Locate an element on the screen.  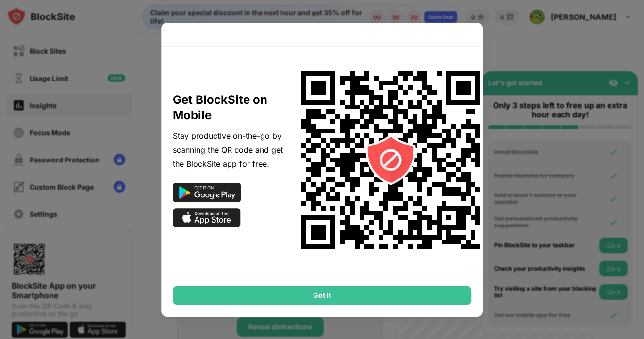
div: Get BlockSite on Mobile is located at coordinates (230, 108).